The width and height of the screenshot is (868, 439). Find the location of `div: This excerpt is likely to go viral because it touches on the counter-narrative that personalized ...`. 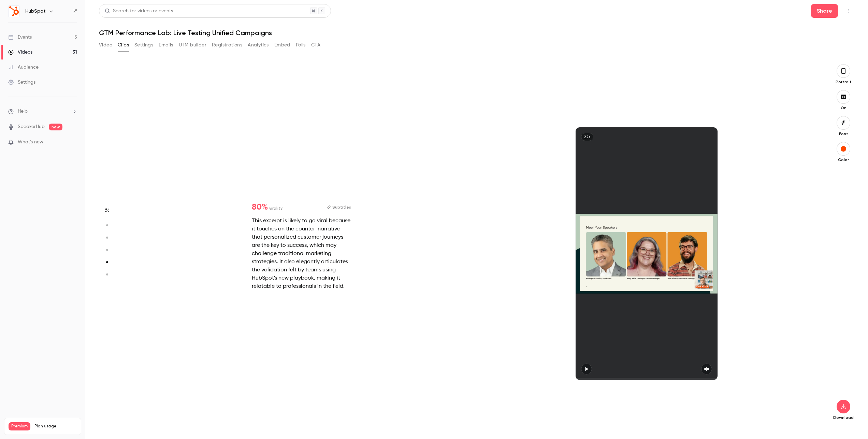

div: This excerpt is likely to go viral because it touches on the counter-narrative that personalized ... is located at coordinates (301, 254).